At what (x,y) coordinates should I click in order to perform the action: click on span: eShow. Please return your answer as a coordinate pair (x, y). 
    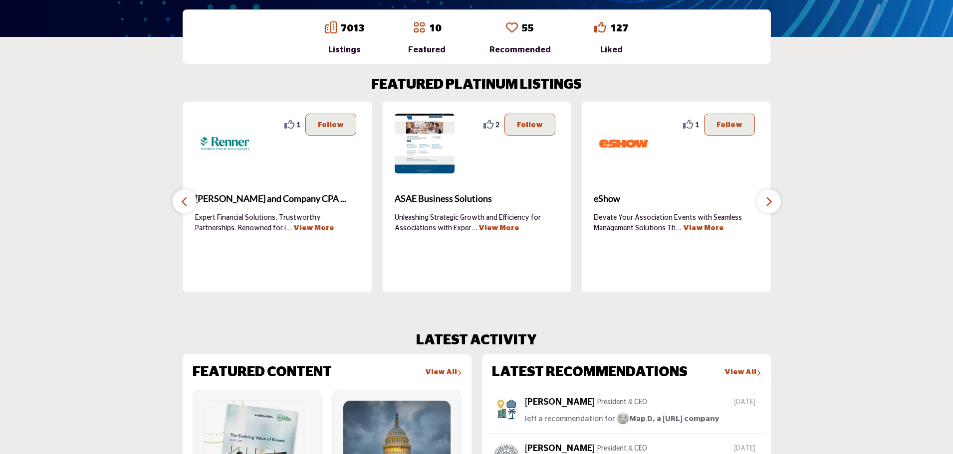
    Looking at the image, I should click on (676, 199).